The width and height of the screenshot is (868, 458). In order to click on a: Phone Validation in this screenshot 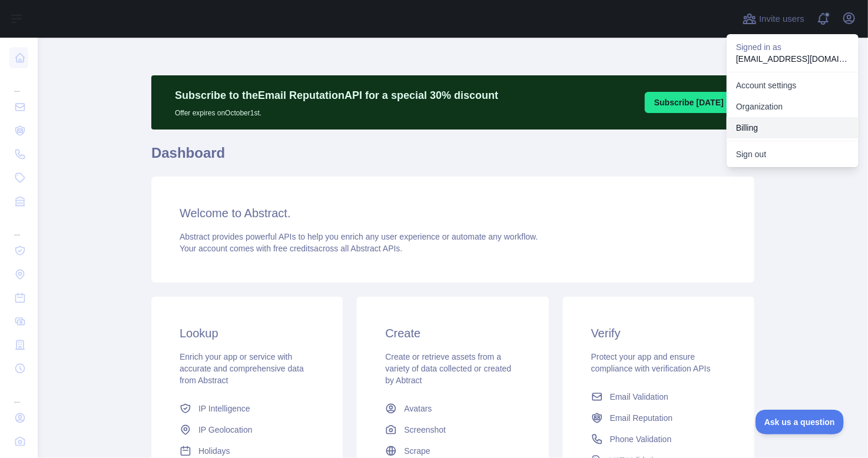, I will do `click(658, 439)`.